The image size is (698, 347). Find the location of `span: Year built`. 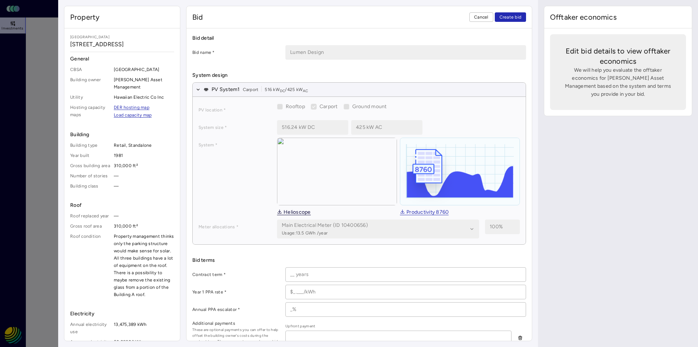

span: Year built is located at coordinates (91, 155).